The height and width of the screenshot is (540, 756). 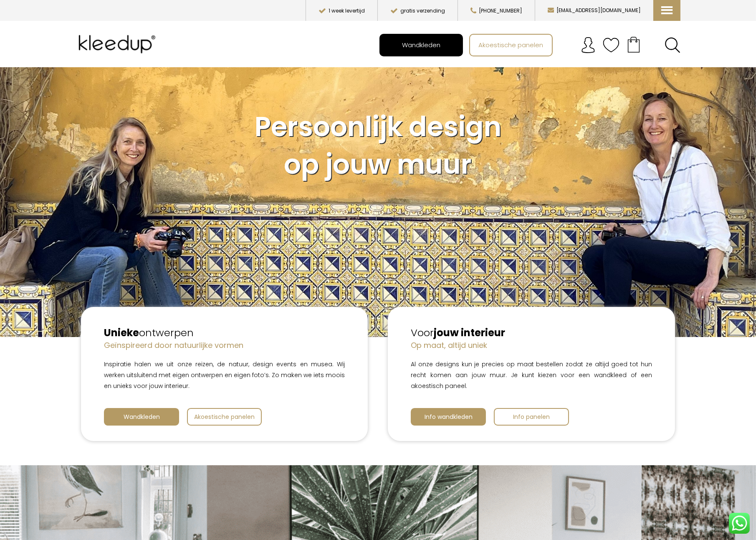 What do you see at coordinates (633, 45) in the screenshot?
I see `a: Your cart` at bounding box center [633, 45].